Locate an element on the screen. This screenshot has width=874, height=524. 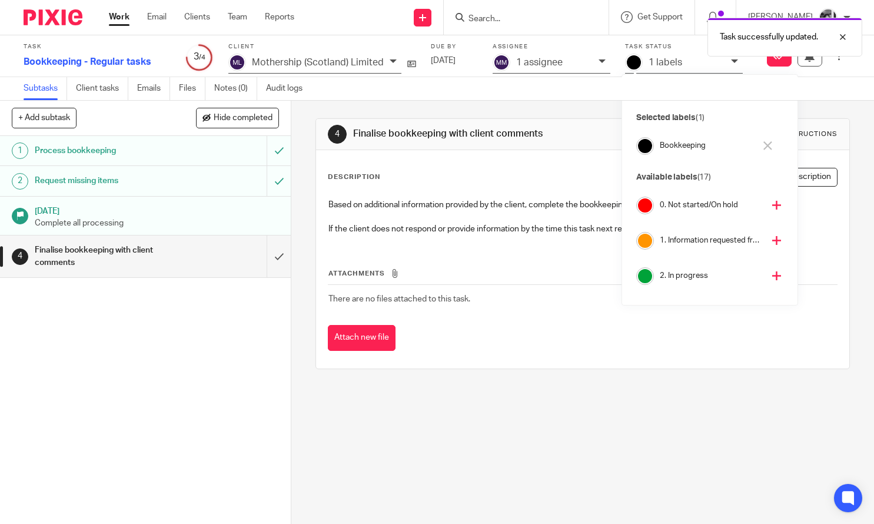
p: Complete all processing is located at coordinates (157, 223).